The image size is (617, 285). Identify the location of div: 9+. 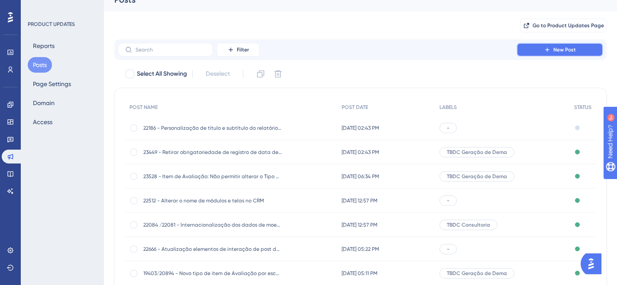
(61, 8).